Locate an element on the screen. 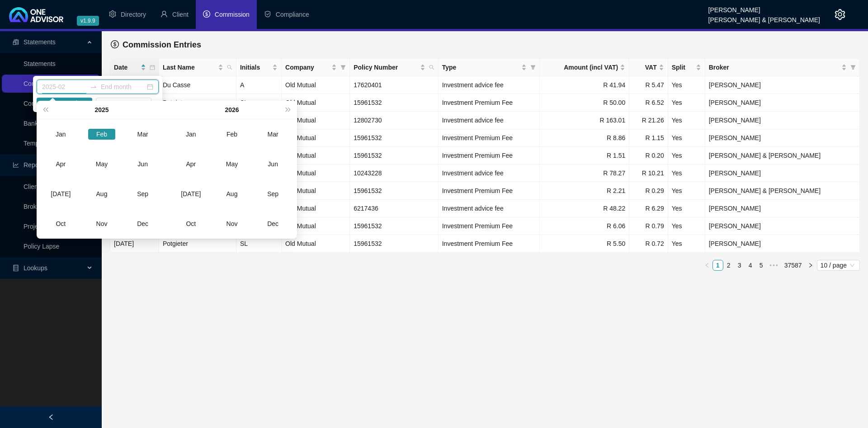 Image resolution: width=868 pixels, height=428 pixels. td: 2026-08 is located at coordinates (232, 194).